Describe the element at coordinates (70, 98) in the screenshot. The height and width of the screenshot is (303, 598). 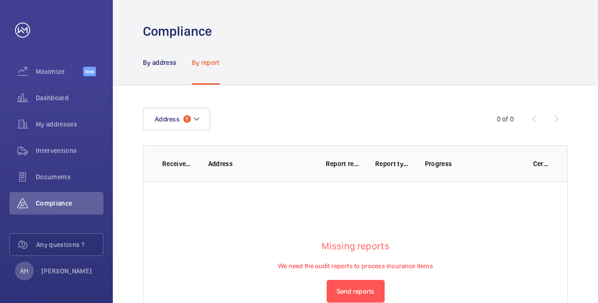
I see `span: Dashboard` at that location.